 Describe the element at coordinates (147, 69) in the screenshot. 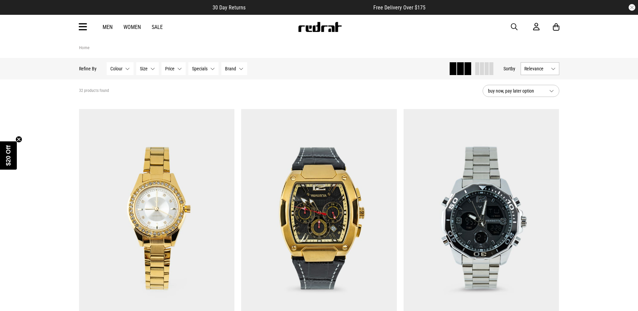

I see `button: Size` at that location.